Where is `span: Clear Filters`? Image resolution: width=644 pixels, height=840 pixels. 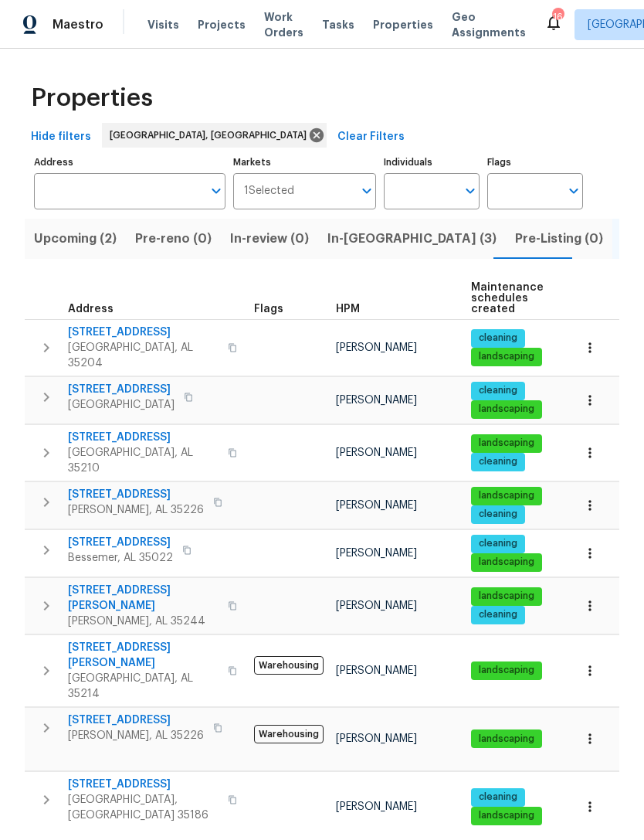 span: Clear Filters is located at coordinates (371, 137).